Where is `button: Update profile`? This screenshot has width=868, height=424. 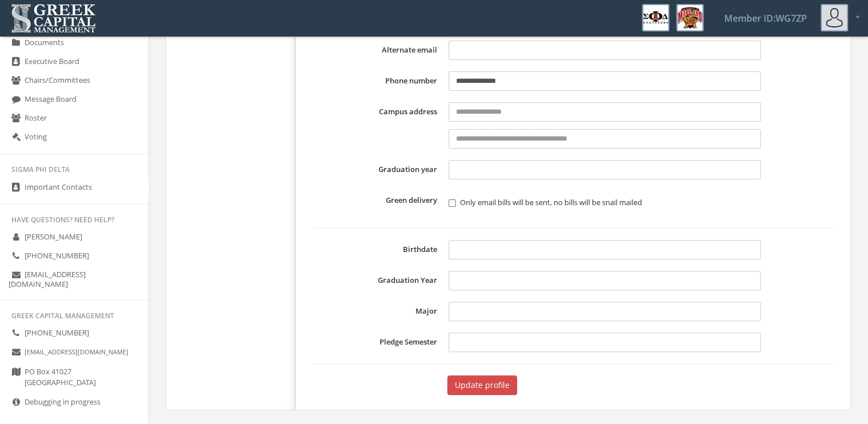
button: Update profile is located at coordinates (482, 385).